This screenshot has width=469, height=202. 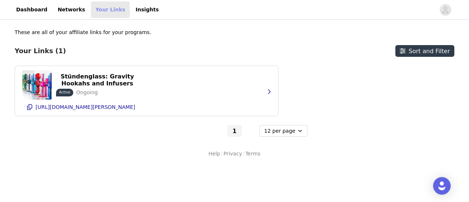 What do you see at coordinates (424, 51) in the screenshot?
I see `button: Sort and Filter` at bounding box center [424, 51].